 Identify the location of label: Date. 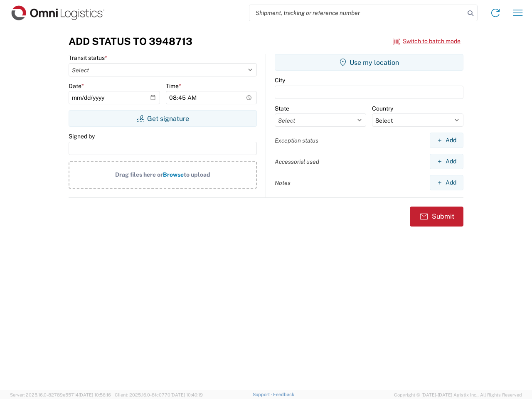
(76, 86).